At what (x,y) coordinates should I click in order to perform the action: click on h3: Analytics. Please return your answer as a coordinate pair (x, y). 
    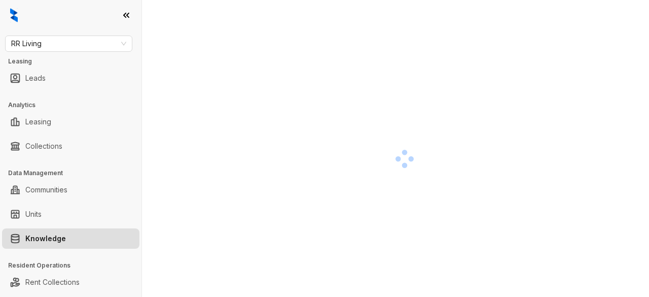
    Looking at the image, I should click on (75, 105).